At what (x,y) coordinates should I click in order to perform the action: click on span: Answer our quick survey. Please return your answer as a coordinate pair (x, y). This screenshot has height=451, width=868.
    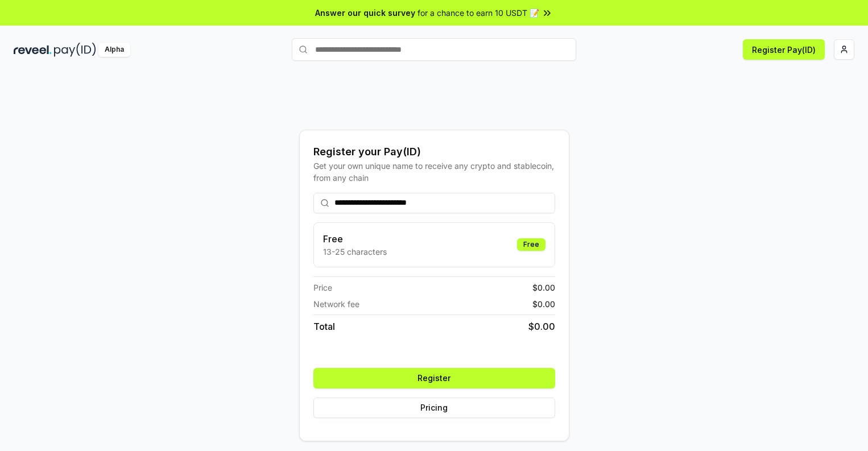
    Looking at the image, I should click on (365, 13).